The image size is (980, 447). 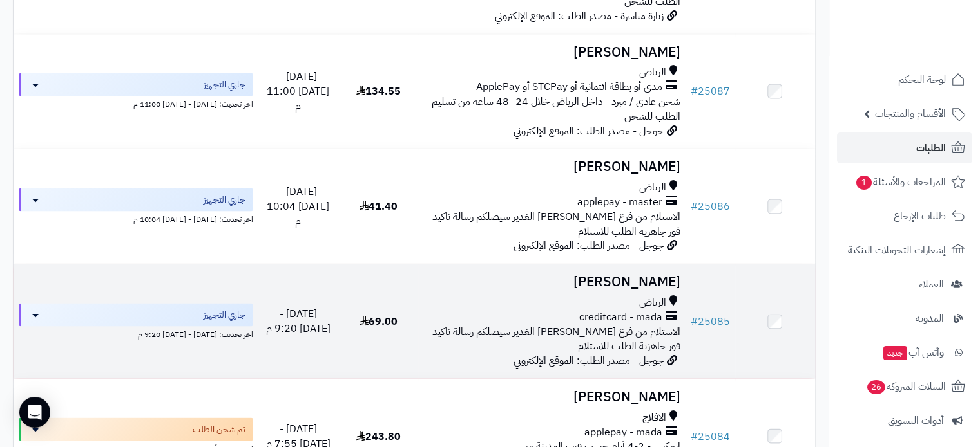 What do you see at coordinates (556, 109) in the screenshot?
I see `span: شحن عادي / مبرد - داخل الرياض خلال 24 -48 ساعه من تسليم الطلب للشحن` at bounding box center [556, 109].